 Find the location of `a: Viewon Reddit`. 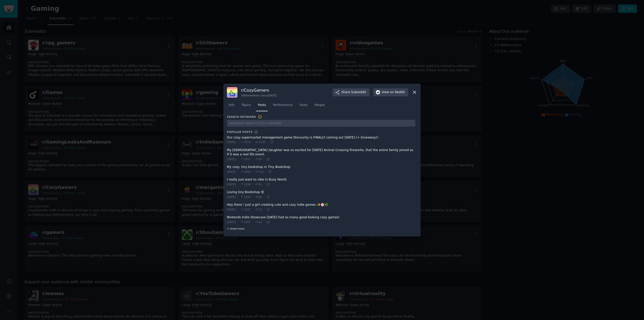

a: Viewon Reddit is located at coordinates (391, 93).